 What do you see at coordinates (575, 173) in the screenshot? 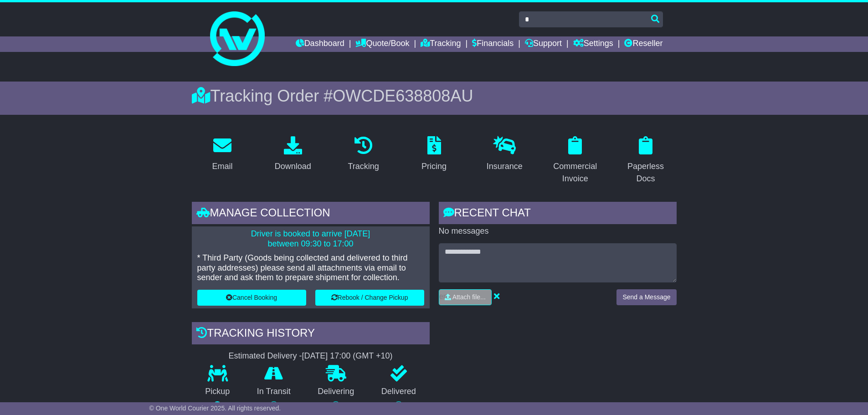
I see `div: Commercial Invoice` at bounding box center [575, 173].